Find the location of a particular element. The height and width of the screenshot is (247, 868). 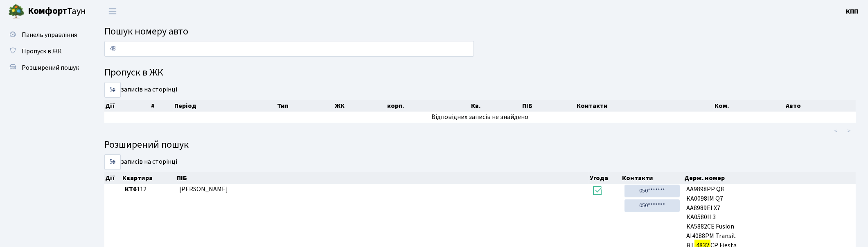

th: Кв. is located at coordinates (496, 106).